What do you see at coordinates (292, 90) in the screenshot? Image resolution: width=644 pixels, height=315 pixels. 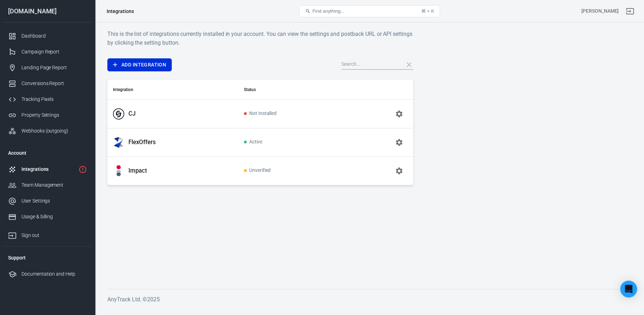 I see `th: Status` at bounding box center [292, 90].